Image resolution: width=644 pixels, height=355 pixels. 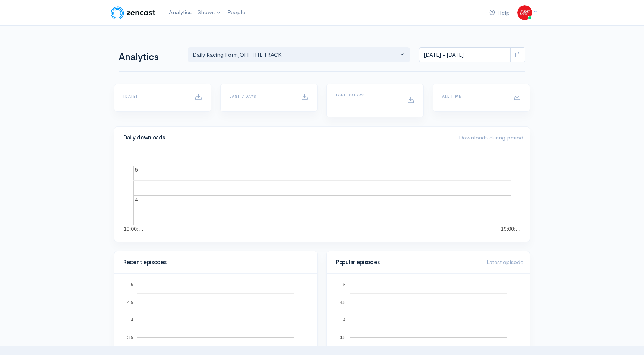 I want to click on h4: Recent episodes, so click(x=214, y=262).